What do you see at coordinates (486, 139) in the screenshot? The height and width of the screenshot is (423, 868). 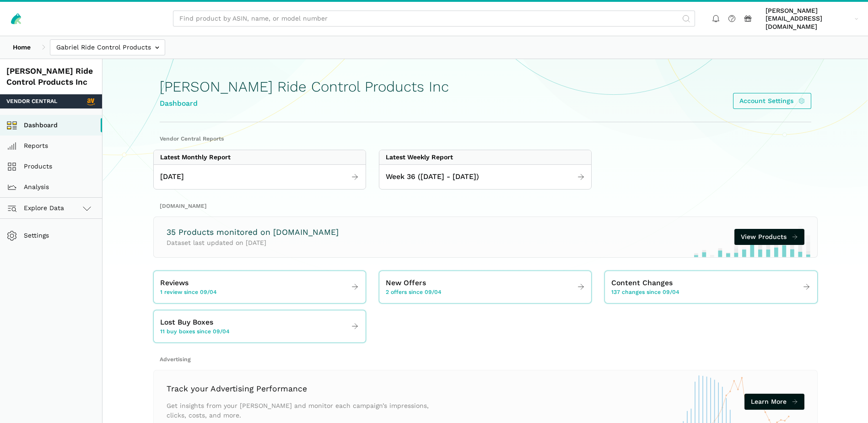 I see `h2: Vendor Central Reports` at bounding box center [486, 139].